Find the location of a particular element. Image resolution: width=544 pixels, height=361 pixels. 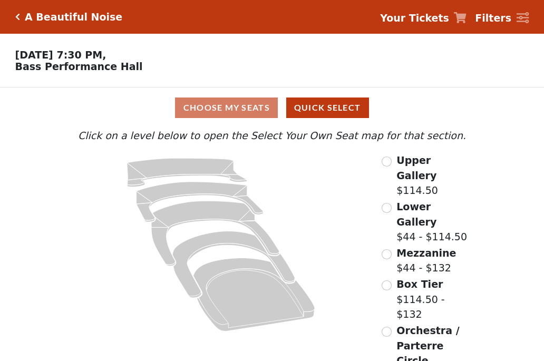

path: Orchestra / Parterre Circle - Seats Available: 5 is located at coordinates (254, 294).